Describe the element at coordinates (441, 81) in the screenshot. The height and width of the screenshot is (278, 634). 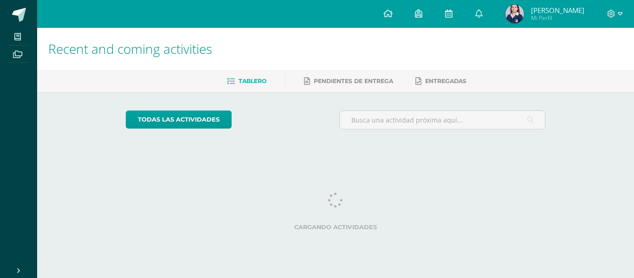
I see `a: Entregadas` at that location.